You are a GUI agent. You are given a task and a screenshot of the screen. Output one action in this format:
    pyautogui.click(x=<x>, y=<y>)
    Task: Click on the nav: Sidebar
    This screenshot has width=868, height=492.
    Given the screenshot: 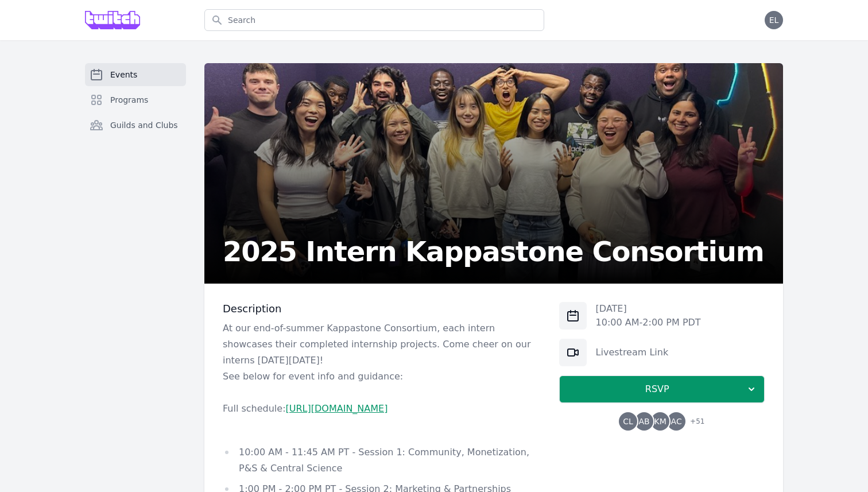 What is the action you would take?
    pyautogui.click(x=135, y=109)
    